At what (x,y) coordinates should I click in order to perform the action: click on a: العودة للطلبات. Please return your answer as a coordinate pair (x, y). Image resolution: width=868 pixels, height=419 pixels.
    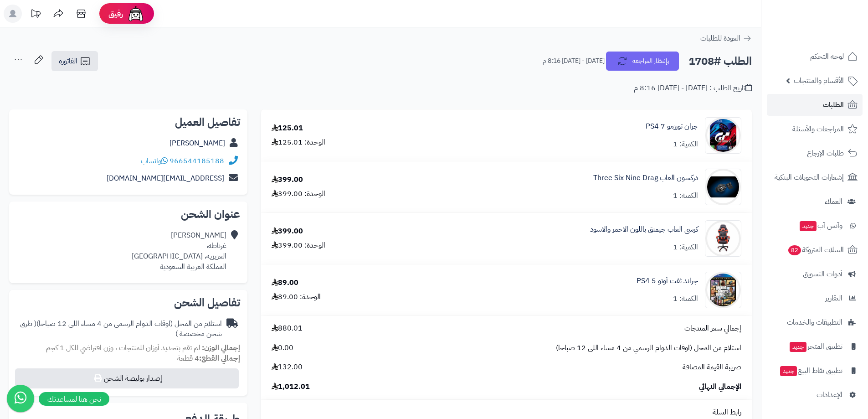
    Looking at the image, I should click on (726, 38).